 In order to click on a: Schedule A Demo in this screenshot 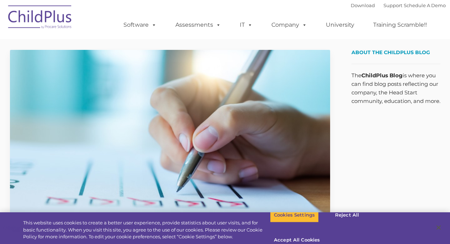, I will do `click(425, 5)`.